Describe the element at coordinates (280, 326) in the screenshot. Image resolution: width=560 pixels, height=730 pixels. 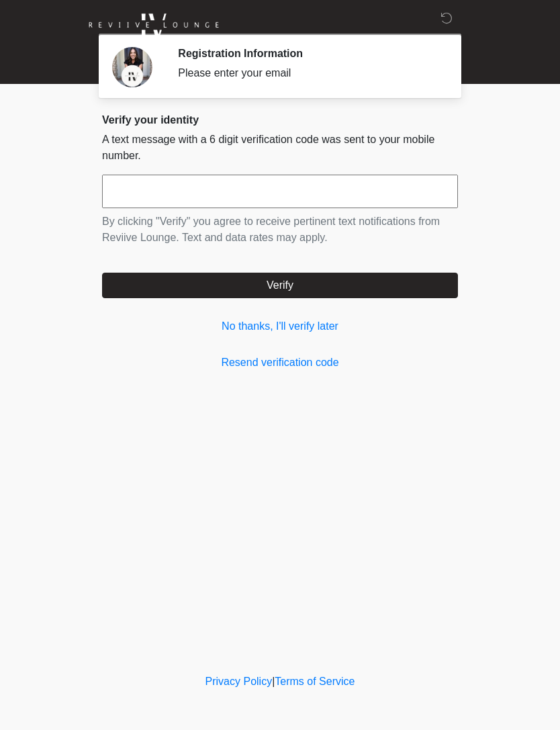
I see `a: No thanks, I'll verify later` at that location.